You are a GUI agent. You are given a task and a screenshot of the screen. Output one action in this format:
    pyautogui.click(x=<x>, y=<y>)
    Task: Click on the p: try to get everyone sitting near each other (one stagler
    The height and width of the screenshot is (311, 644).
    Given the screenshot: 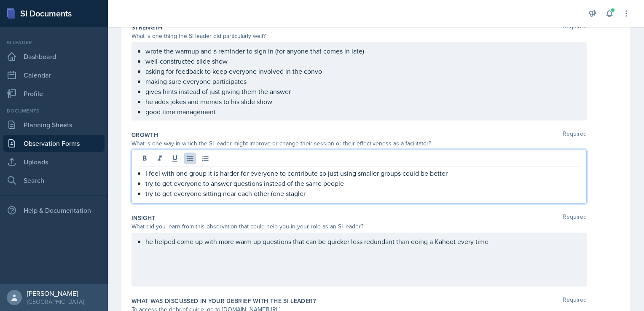 What is the action you would take?
    pyautogui.click(x=362, y=193)
    